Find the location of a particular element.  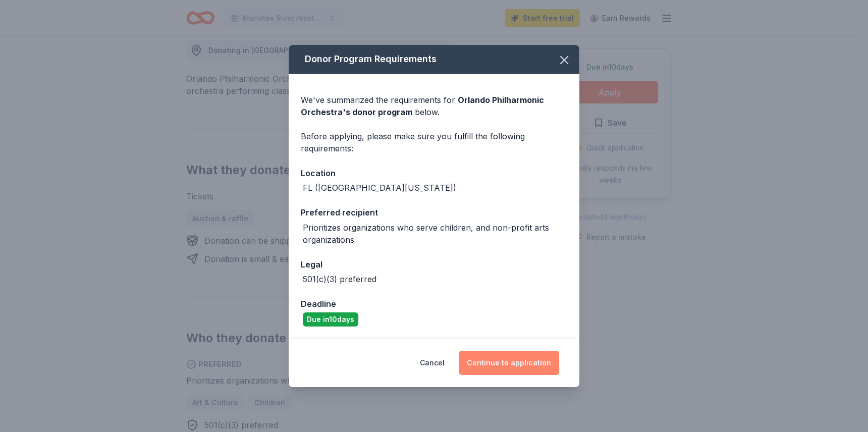

div: 501(c)(3) preferred is located at coordinates (340, 279).